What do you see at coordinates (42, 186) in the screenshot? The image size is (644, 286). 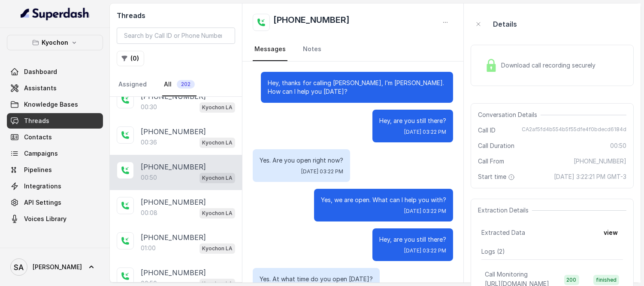 I see `span: Integrations` at bounding box center [42, 186].